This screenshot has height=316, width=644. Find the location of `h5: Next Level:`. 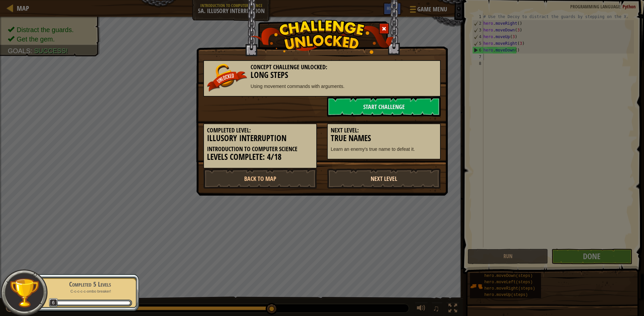

h5: Next Level: is located at coordinates (383, 130).